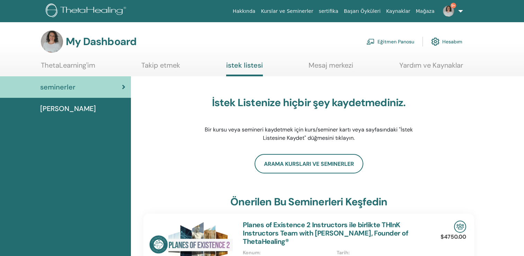 Image resolution: width=524 pixels, height=256 pixels. Describe the element at coordinates (245, 69) in the screenshot. I see `a: istek listesi` at that location.